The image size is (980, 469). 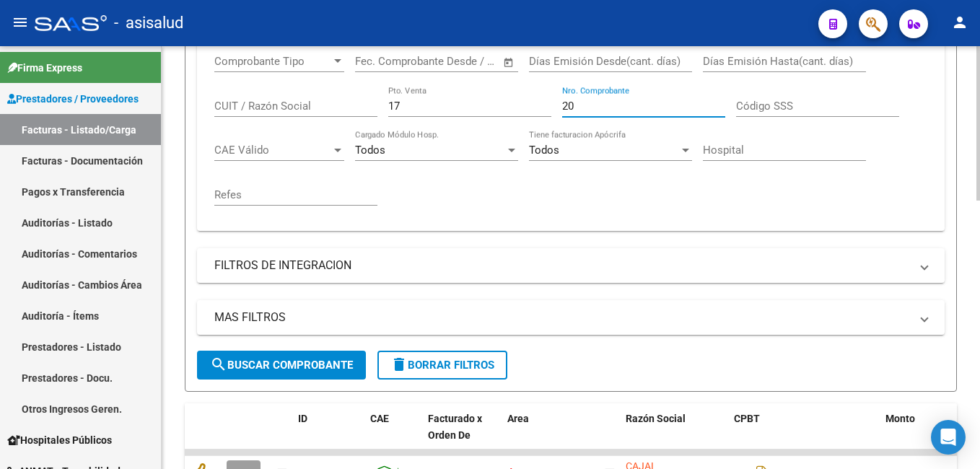 I want to click on mat-icon: person, so click(x=960, y=23).